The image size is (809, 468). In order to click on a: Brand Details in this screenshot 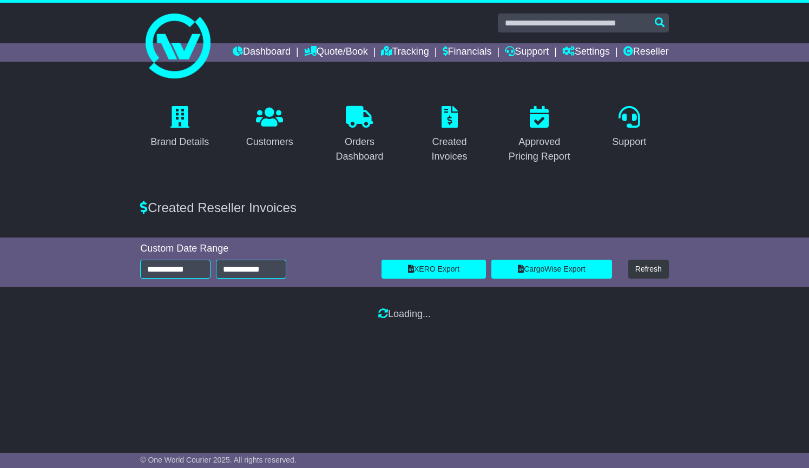, I will do `click(180, 128)`.